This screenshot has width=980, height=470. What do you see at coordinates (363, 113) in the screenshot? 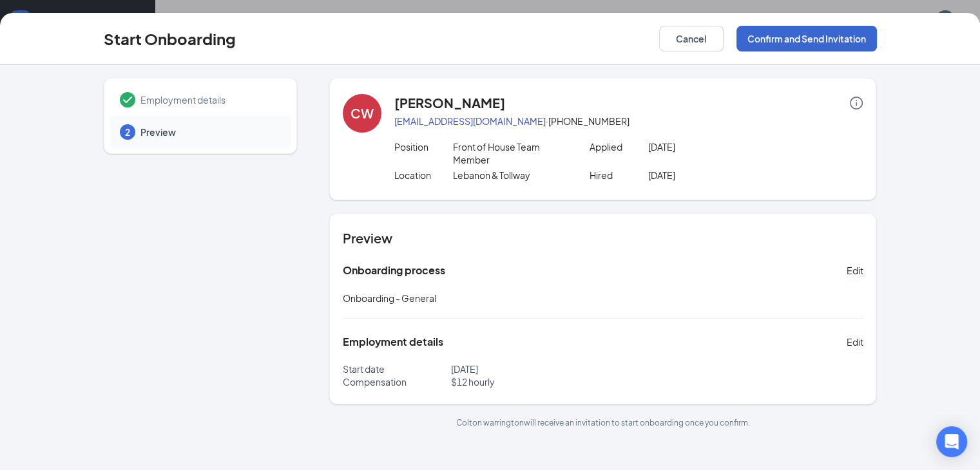
I see `div: CW` at bounding box center [363, 113].